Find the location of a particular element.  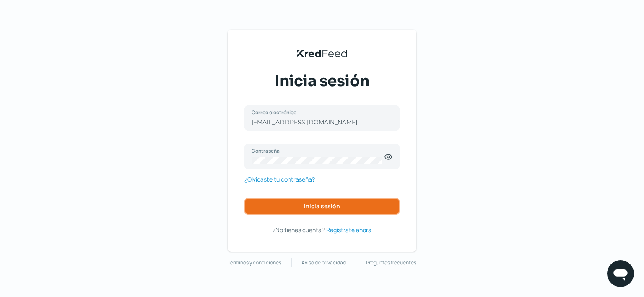

span: Aviso de privacidad is located at coordinates (324, 263).